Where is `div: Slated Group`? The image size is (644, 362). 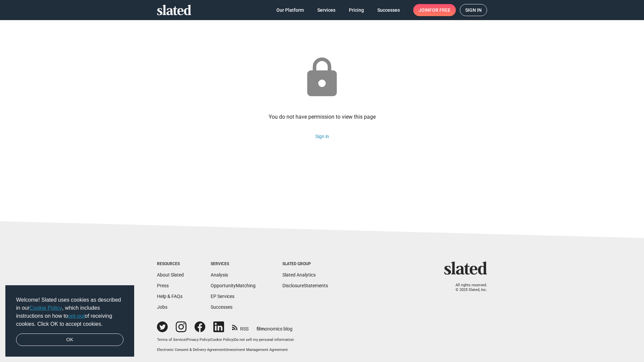 div: Slated Group is located at coordinates (305, 264).